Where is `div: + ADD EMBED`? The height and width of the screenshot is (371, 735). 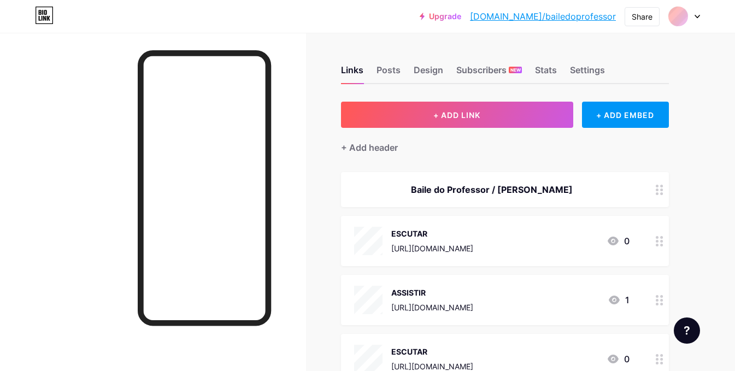
div: + ADD EMBED is located at coordinates (625, 115).